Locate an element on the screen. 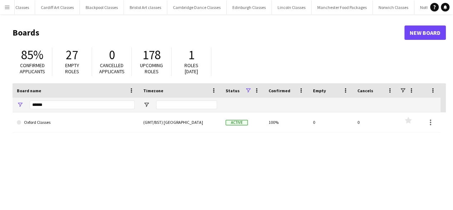 The width and height of the screenshot is (453, 210). span: 1 is located at coordinates (191, 55).